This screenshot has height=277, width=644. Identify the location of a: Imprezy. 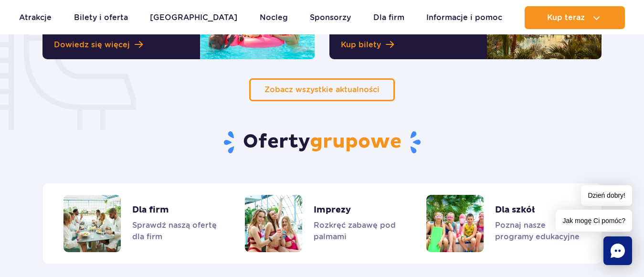
(322, 223).